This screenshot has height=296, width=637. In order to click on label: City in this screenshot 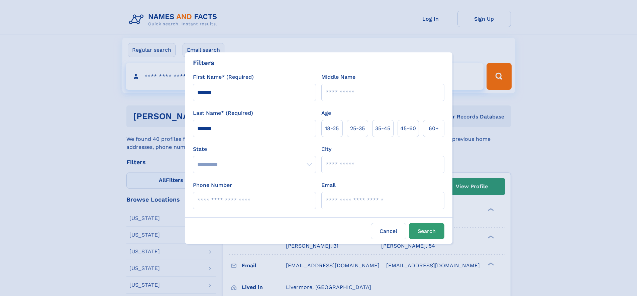, I will do `click(326, 149)`.